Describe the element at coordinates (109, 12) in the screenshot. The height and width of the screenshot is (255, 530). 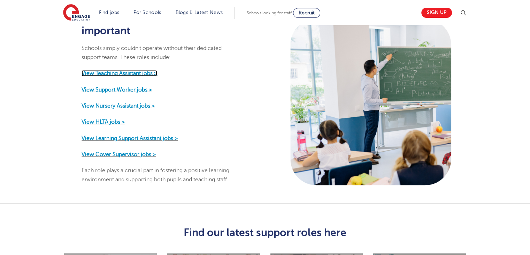
I see `a: Find jobs` at that location.